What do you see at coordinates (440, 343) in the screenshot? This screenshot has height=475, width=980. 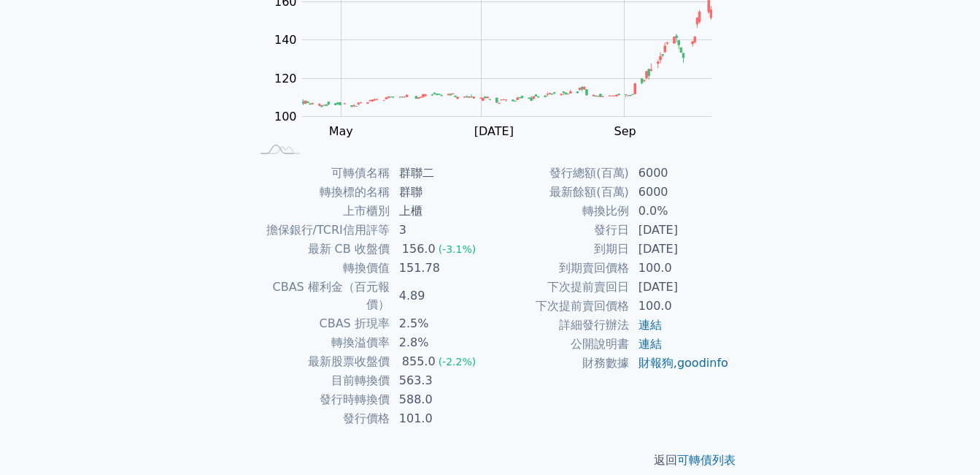 I see `td: 2.8%` at bounding box center [440, 343].